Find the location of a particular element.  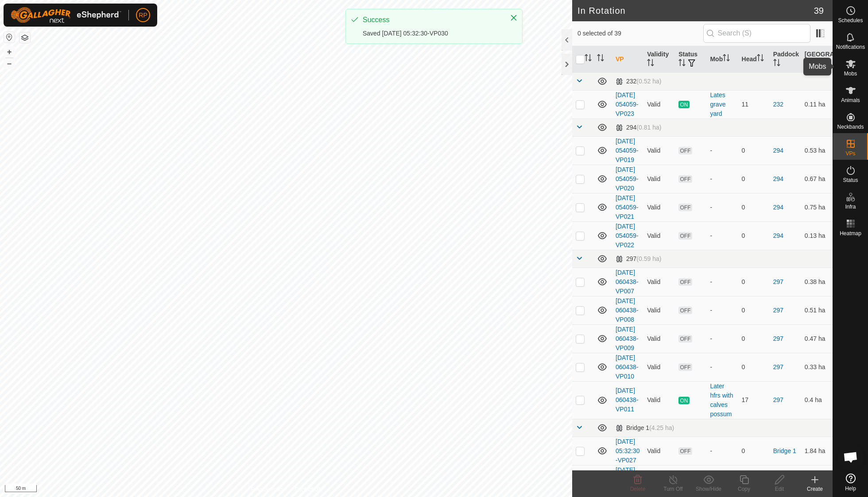

th: Paddock is located at coordinates (786, 60).